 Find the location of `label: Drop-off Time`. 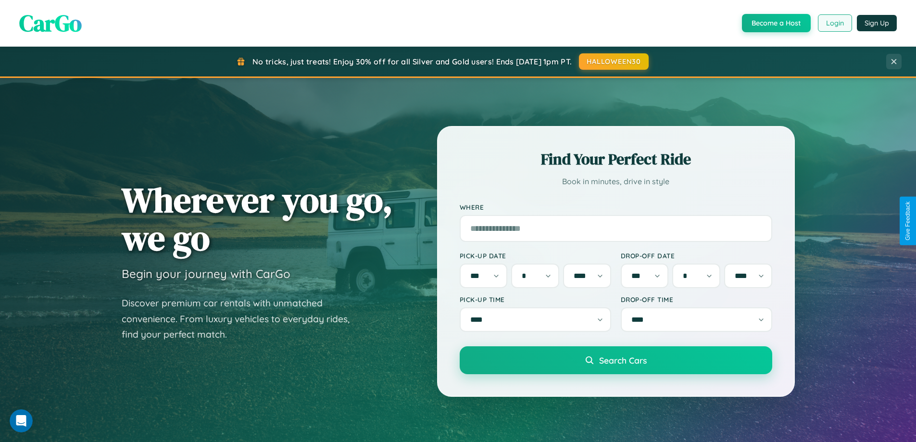

label: Drop-off Time is located at coordinates (696, 299).